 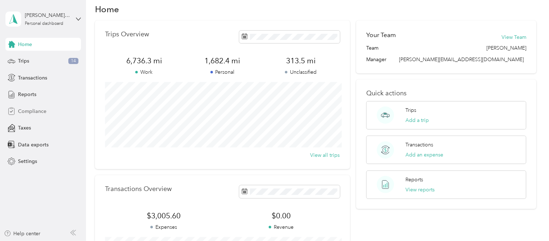 What do you see at coordinates (414, 180) in the screenshot?
I see `p: Reports` at bounding box center [414, 180].